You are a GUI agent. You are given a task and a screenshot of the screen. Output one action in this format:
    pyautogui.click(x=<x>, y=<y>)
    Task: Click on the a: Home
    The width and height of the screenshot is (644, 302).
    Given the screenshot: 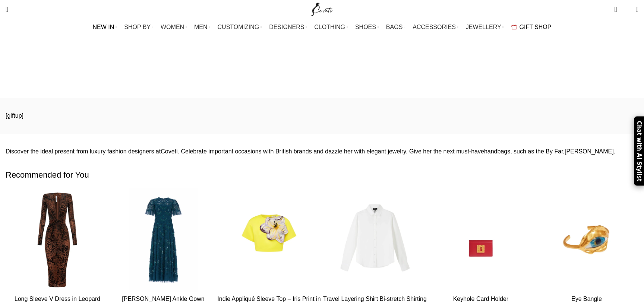 What is the action you would take?
    pyautogui.click(x=304, y=71)
    